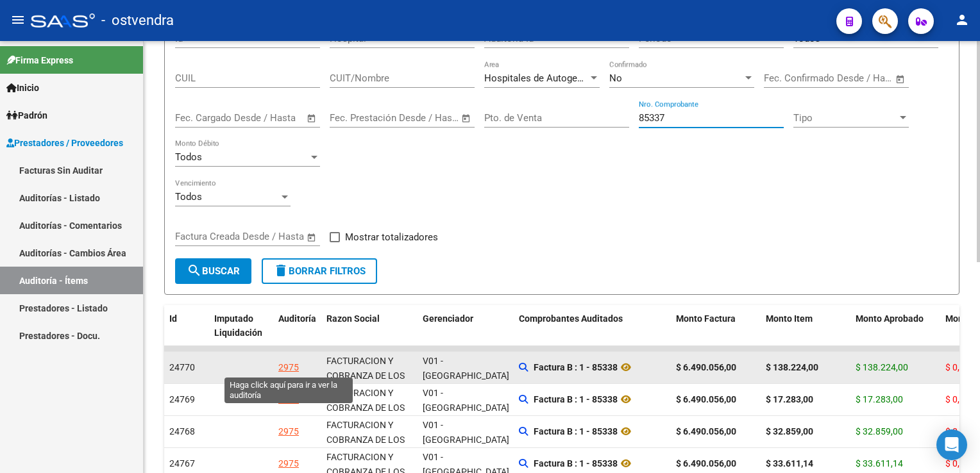  Describe the element at coordinates (320, 271) in the screenshot. I see `span: Borrar Filtros` at that location.